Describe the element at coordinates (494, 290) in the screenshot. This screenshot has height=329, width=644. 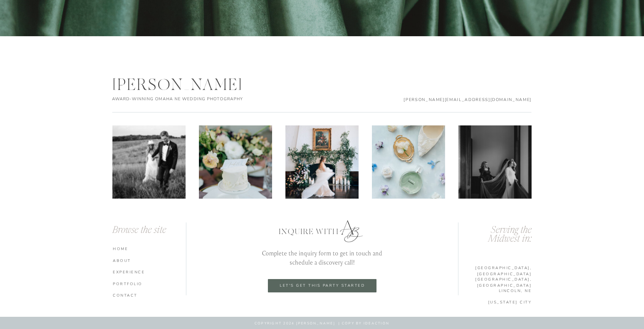
I see `a: lINCOLN, ne` at that location.